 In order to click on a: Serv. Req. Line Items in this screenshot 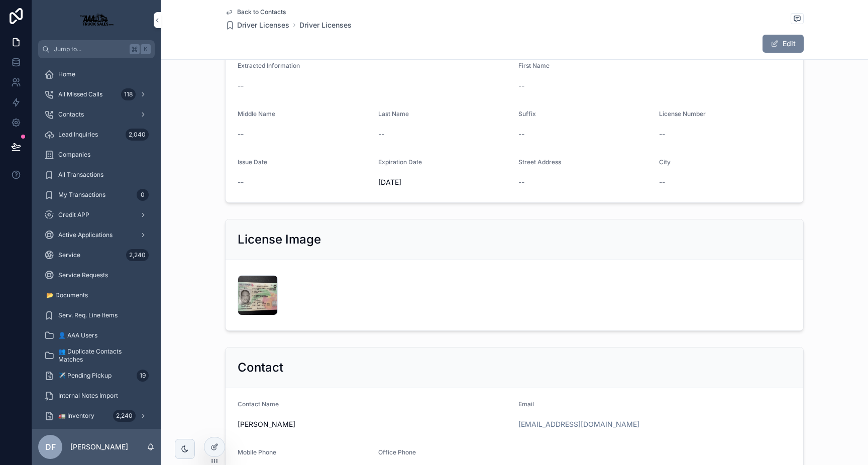, I will do `click(96, 315)`.